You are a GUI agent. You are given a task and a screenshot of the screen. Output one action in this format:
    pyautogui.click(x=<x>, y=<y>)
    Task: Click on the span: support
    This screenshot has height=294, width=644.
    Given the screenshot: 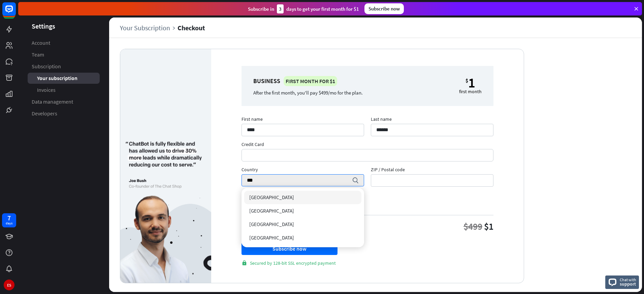 What is the action you would take?
    pyautogui.click(x=628, y=284)
    